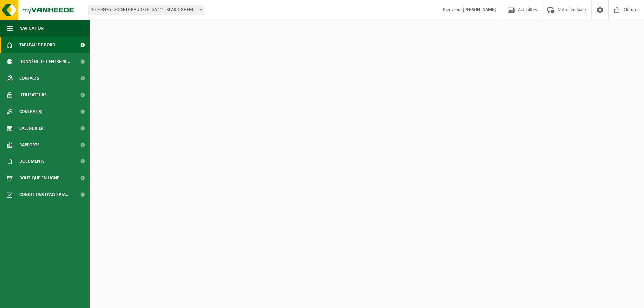 Image resolution: width=644 pixels, height=308 pixels. What do you see at coordinates (32, 161) in the screenshot?
I see `span: Documents` at bounding box center [32, 161].